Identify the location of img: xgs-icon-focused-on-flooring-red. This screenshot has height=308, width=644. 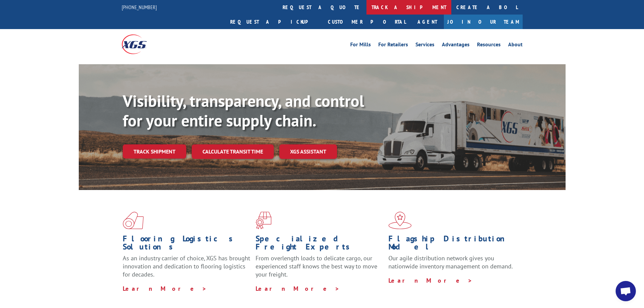
(263, 220).